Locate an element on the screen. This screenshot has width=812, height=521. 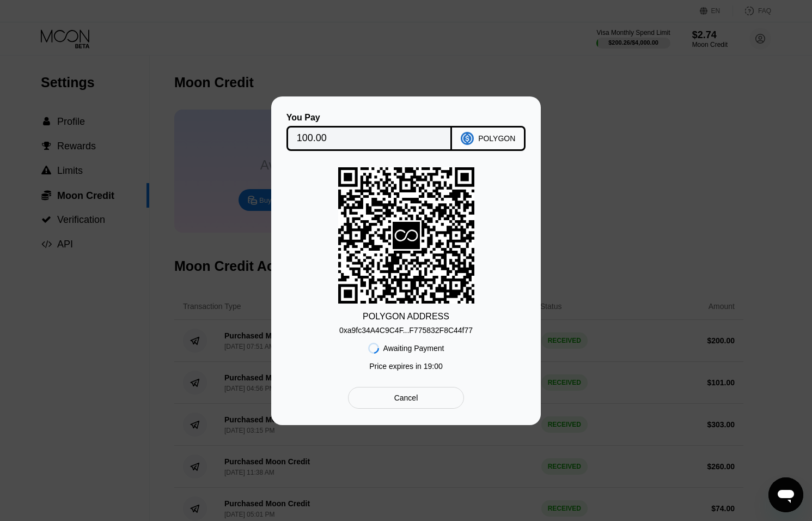
div: Price expires in is located at coordinates (406, 366).